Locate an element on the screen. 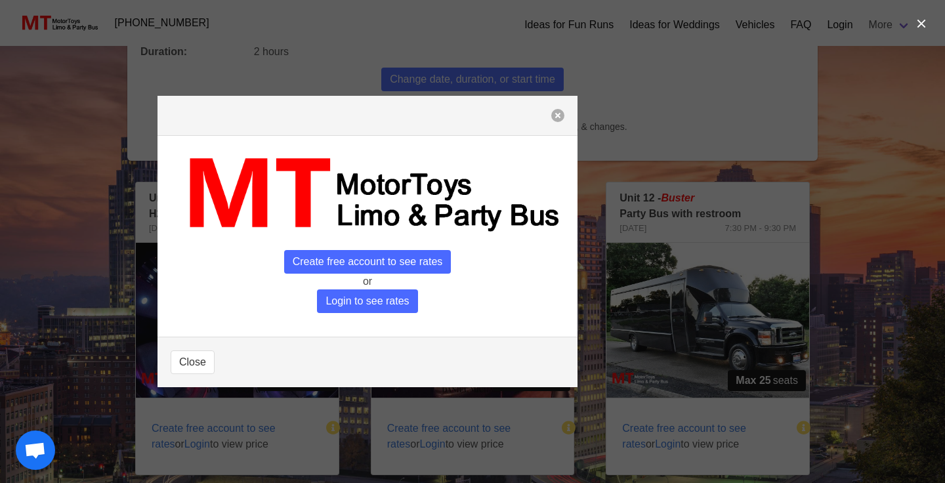  p: or is located at coordinates (367, 281).